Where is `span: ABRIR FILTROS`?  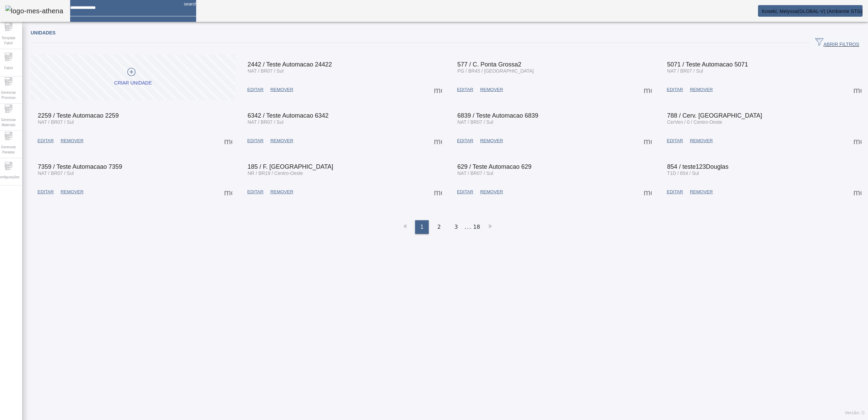 span: ABRIR FILTROS is located at coordinates (837, 43).